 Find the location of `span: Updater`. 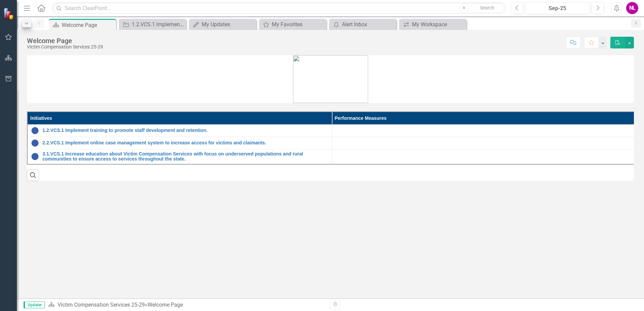

span: Updater is located at coordinates (34, 305).